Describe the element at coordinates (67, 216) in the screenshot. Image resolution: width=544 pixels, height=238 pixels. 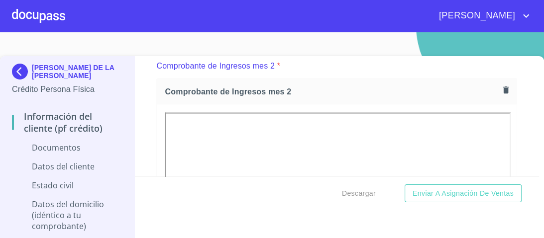
I see `p: Datos del domicilio (idéntico a tu comprobante)` at that location.